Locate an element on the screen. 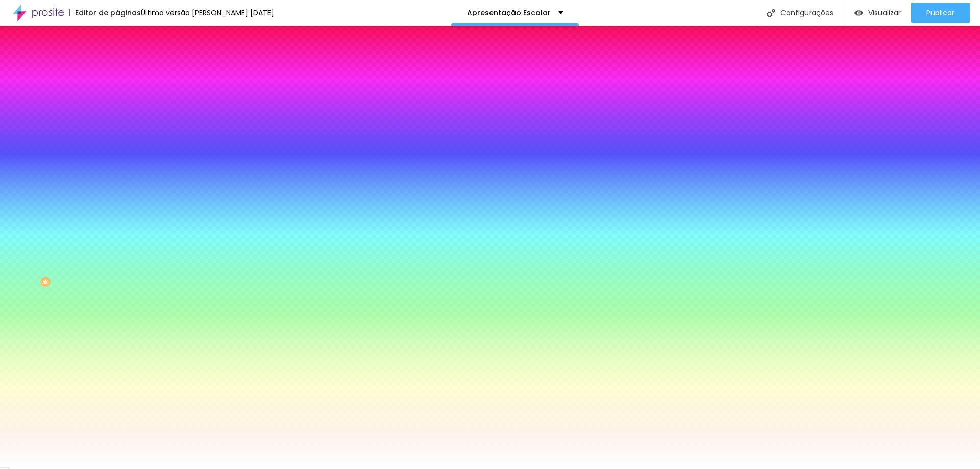 The image size is (980, 469). font: Configurações is located at coordinates (807, 13).